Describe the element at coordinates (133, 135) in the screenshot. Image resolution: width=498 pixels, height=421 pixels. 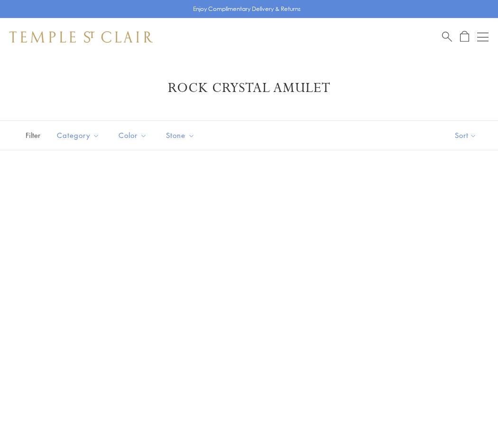
I see `button: Color` at that location.